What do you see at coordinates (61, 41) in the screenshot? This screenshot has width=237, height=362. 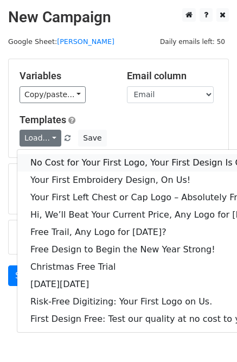 I see `small: Google Sheet:` at bounding box center [61, 41].